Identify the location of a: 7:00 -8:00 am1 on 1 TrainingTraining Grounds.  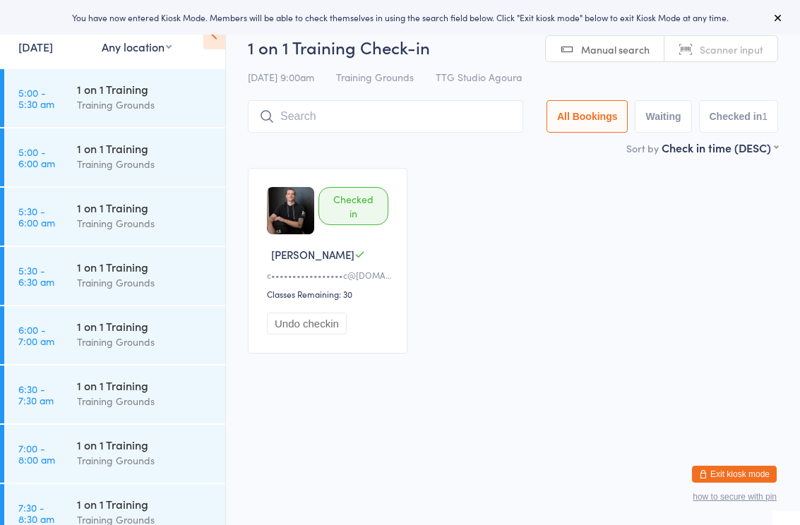
(114, 454).